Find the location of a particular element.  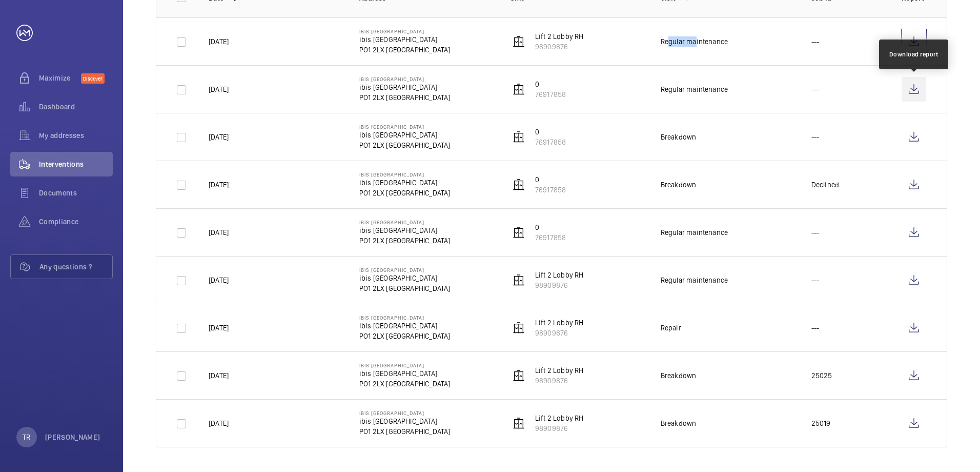

p: 25025 is located at coordinates (822, 376).